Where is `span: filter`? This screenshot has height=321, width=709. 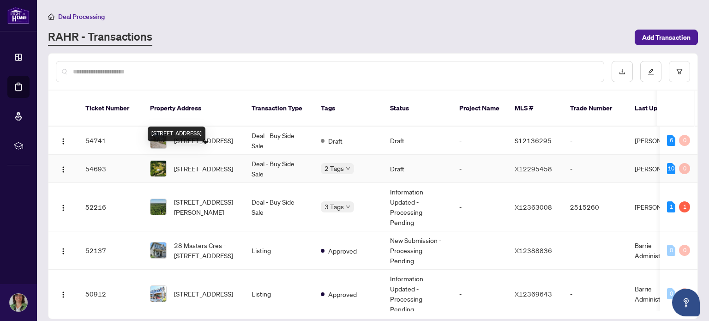 span: filter is located at coordinates (679, 72).